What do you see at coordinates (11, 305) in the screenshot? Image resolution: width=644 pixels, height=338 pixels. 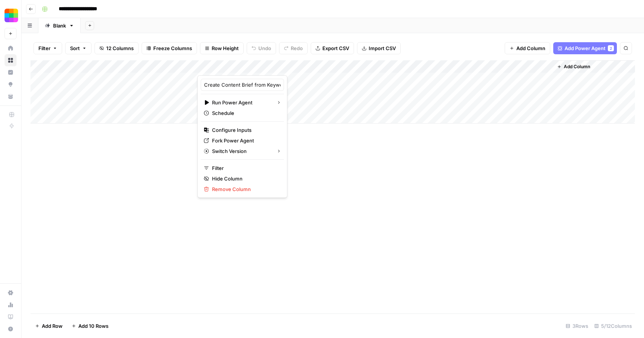 I see `a: Usage` at bounding box center [11, 305].